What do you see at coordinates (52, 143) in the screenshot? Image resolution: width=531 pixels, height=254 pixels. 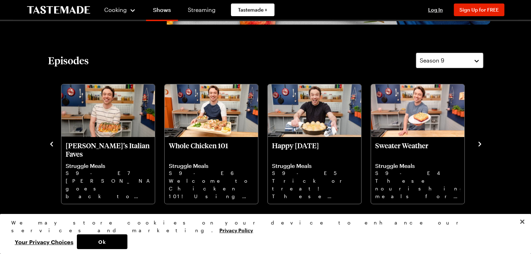 I see `button: navigate to previous item` at bounding box center [52, 143].